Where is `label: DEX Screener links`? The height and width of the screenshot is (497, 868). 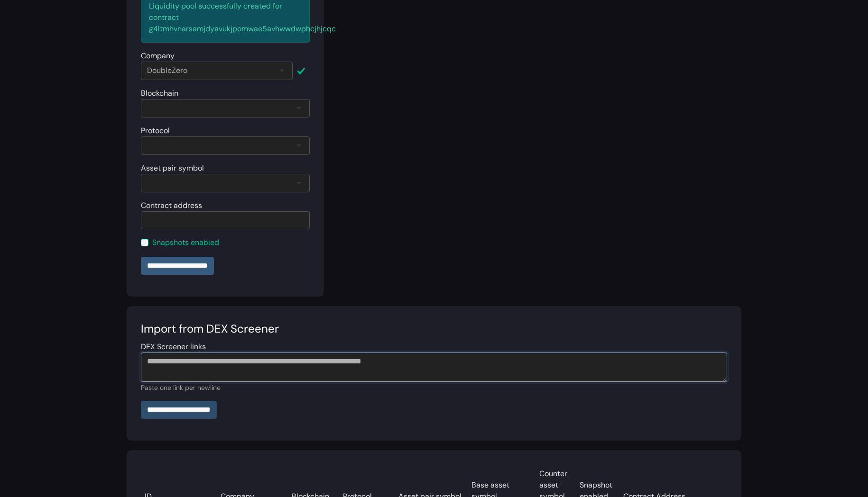
label: DEX Screener links is located at coordinates (173, 347).